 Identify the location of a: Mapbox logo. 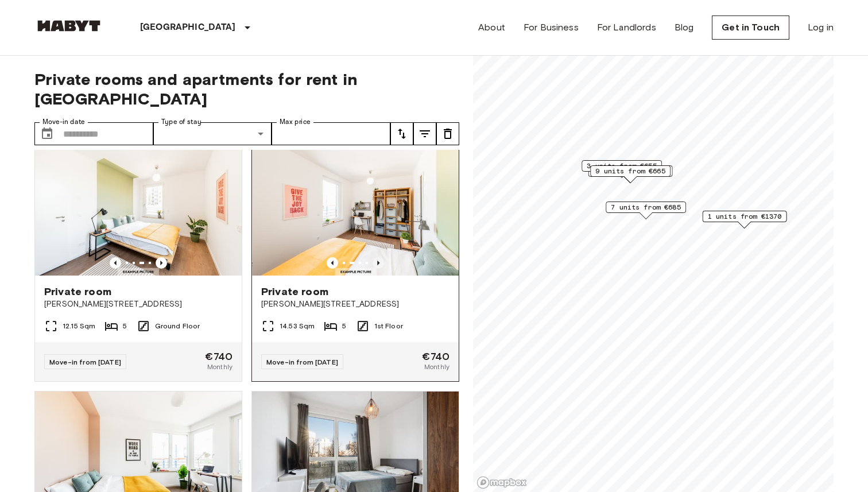
(502, 482).